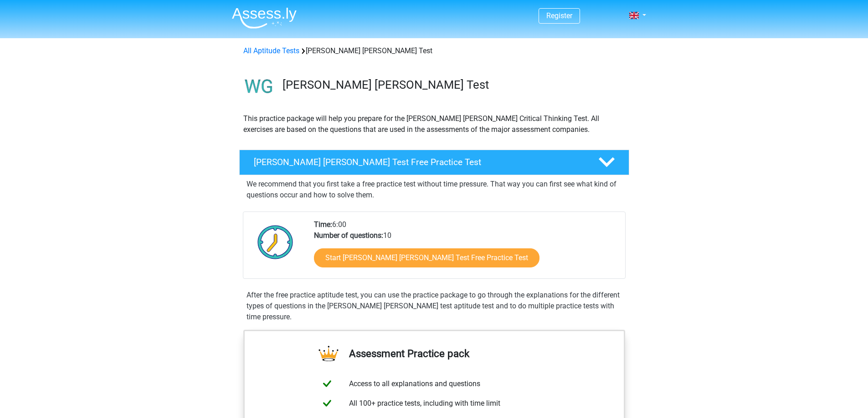 This screenshot has height=418, width=868. Describe the element at coordinates (434, 190) in the screenshot. I see `p: We recommend that you first take a free practice test without time pressure. That way you can fir...` at that location.